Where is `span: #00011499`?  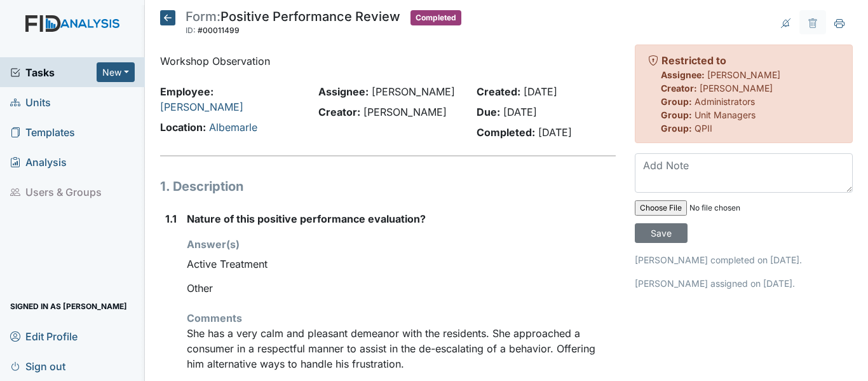
span: #00011499 is located at coordinates (218, 30).